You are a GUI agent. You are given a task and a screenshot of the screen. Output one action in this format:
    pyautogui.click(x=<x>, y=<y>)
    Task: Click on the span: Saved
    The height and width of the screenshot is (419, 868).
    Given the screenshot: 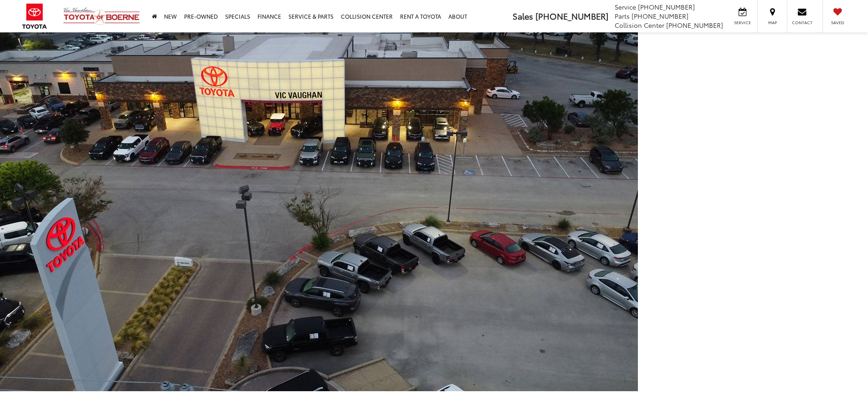 What is the action you would take?
    pyautogui.click(x=837, y=23)
    